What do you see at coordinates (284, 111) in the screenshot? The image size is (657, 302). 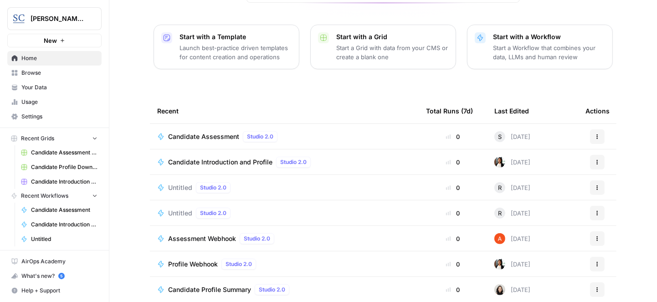 I see `div: Recent` at bounding box center [284, 111].